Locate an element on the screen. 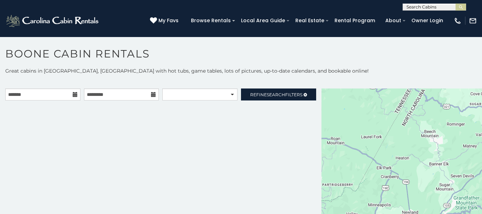 The image size is (482, 214). a: Local Area Guide is located at coordinates (263, 20).